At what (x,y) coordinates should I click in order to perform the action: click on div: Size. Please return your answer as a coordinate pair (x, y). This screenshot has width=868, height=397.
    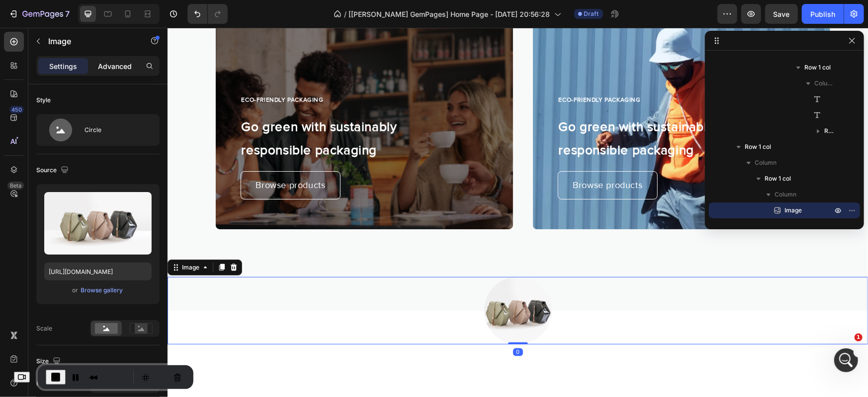
    Looking at the image, I should click on (49, 362).